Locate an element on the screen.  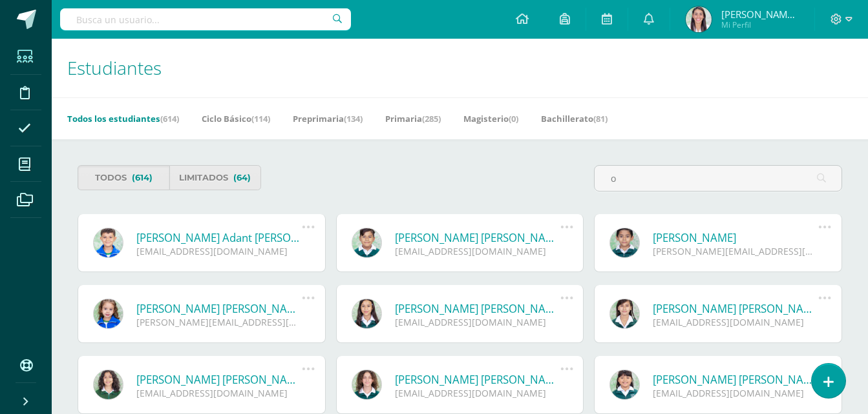
input: Busca un usuario... is located at coordinates (205, 19).